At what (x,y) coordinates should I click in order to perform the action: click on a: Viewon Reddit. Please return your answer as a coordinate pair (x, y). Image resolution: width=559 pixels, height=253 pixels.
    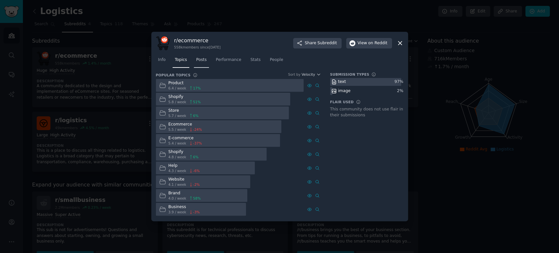
    Looking at the image, I should click on (369, 43).